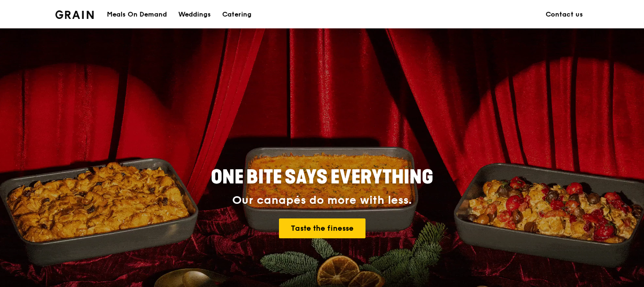 The height and width of the screenshot is (287, 644). I want to click on div: Our canapés do more with less., so click(322, 200).